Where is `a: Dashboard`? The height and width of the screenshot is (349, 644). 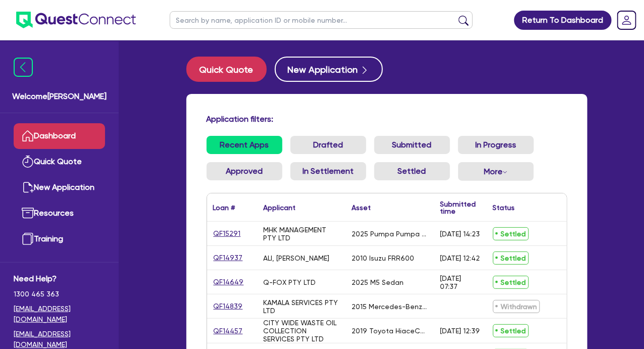 a: Dashboard is located at coordinates (59, 136).